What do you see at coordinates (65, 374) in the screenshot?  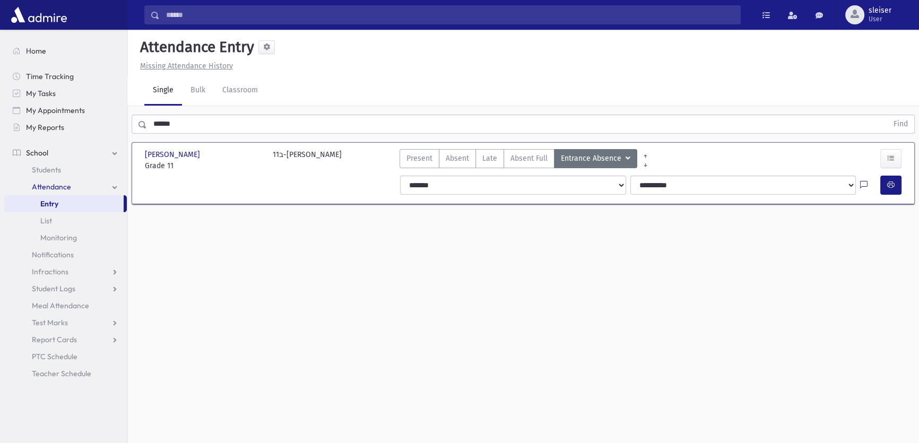 I see `a: Teacher Schedule` at bounding box center [65, 374].